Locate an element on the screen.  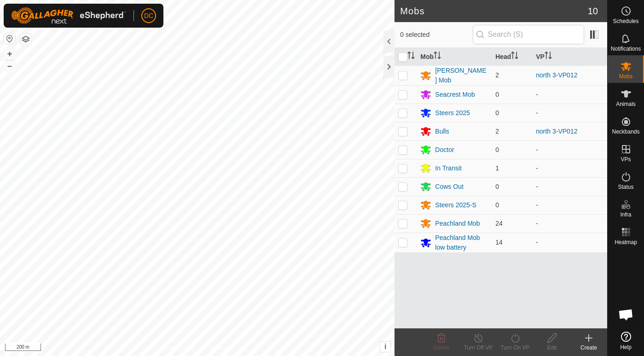
span: Status is located at coordinates (626, 187).